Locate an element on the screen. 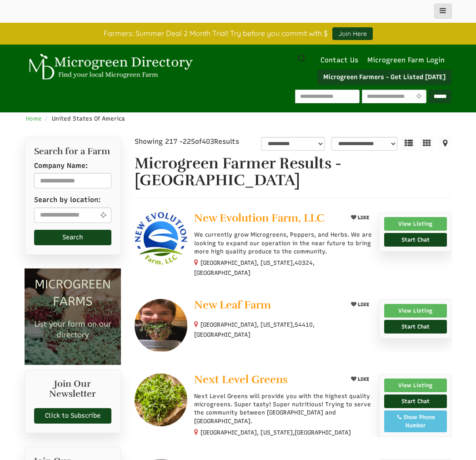 The height and width of the screenshot is (460, 476). a: Contact Us is located at coordinates (339, 60).